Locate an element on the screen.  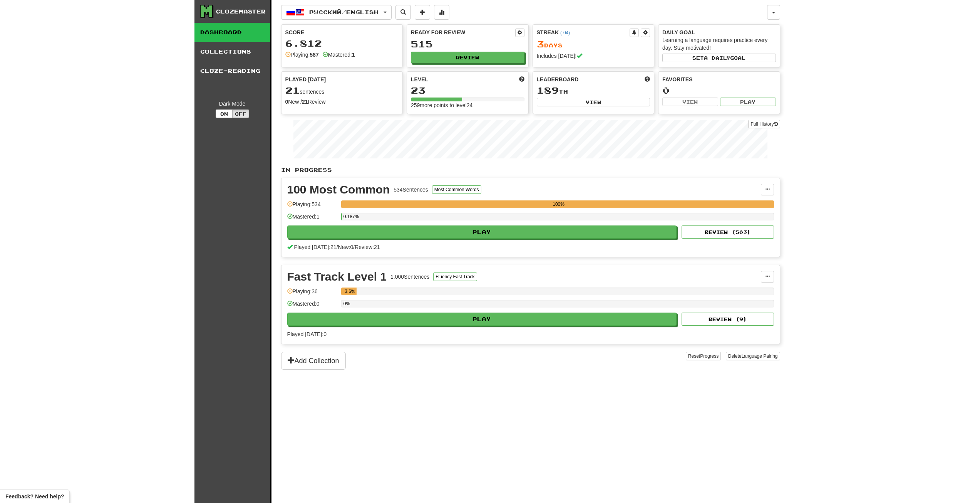
span: This week in points, UTC is located at coordinates (647, 79).